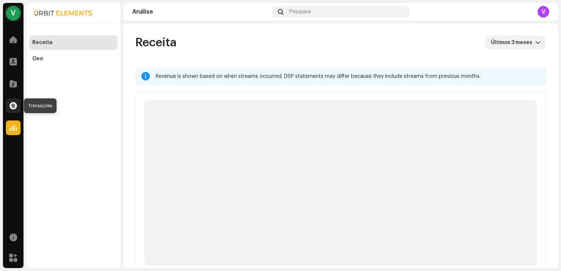 The height and width of the screenshot is (271, 561). What do you see at coordinates (200, 12) in the screenshot?
I see `div: Análise` at bounding box center [200, 12].